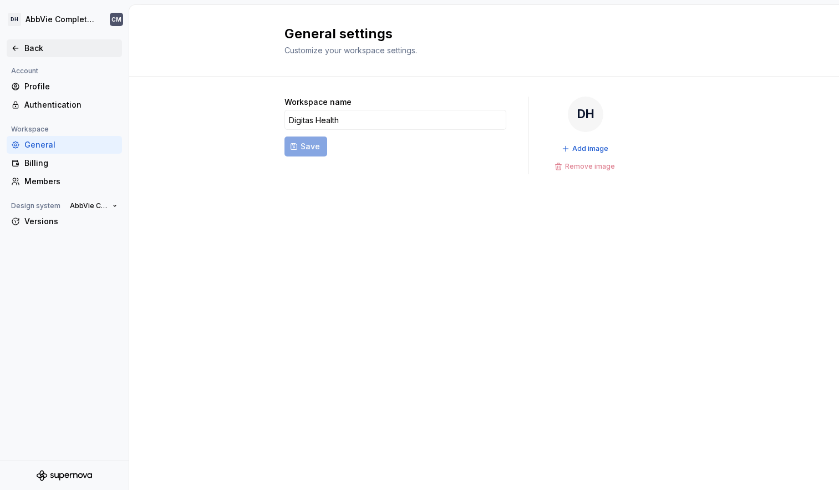  What do you see at coordinates (350, 50) in the screenshot?
I see `span: Customize your workspace settings.` at bounding box center [350, 50].